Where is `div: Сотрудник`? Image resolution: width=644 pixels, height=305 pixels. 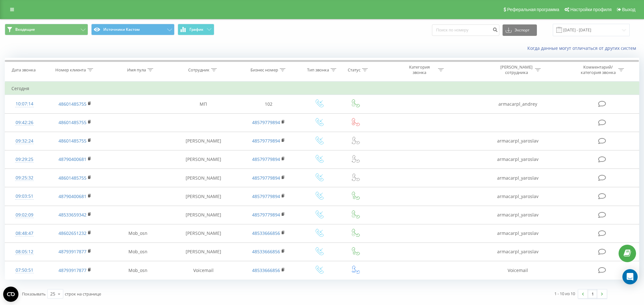
div: Сотрудник is located at coordinates (198, 70).